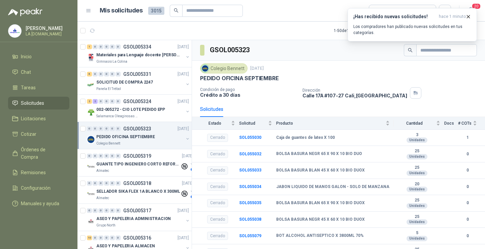 The height and width of the screenshot is (249, 485). Describe the element at coordinates (32, 103) in the screenshot. I see `span: Solicitudes` at that location.